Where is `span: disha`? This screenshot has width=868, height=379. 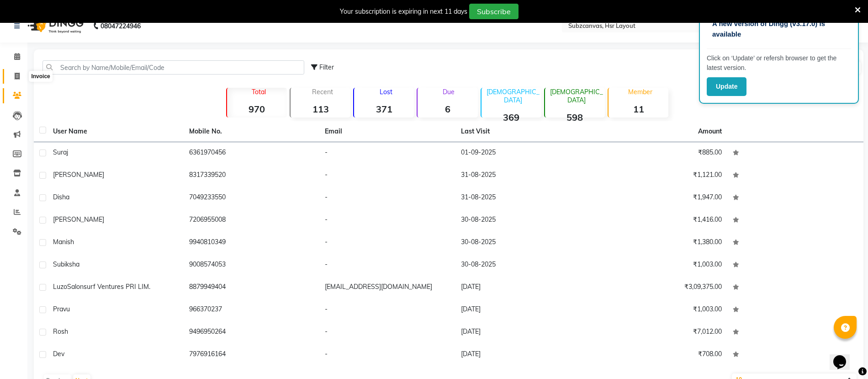 span: disha is located at coordinates (61, 197).